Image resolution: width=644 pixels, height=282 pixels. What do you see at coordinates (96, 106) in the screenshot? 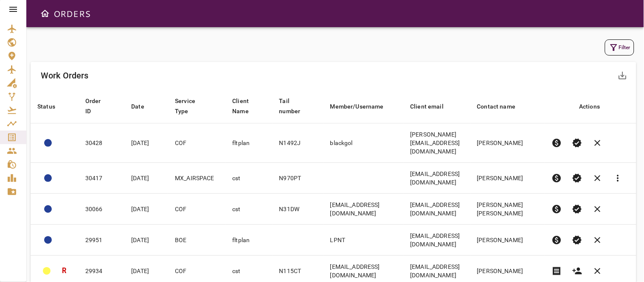
I see `div: Order ID` at bounding box center [96, 106].